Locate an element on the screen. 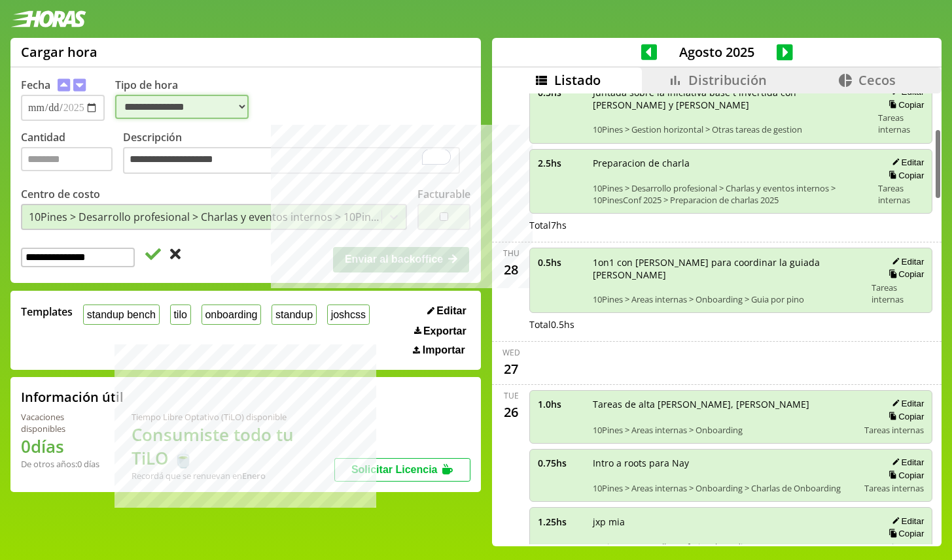  div: 27 is located at coordinates (511, 369).